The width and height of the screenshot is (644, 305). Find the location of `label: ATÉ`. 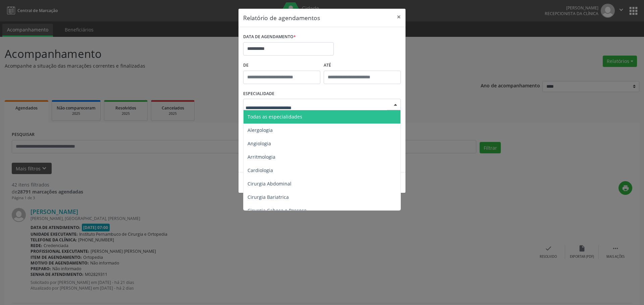

label: ATÉ is located at coordinates (362, 66).